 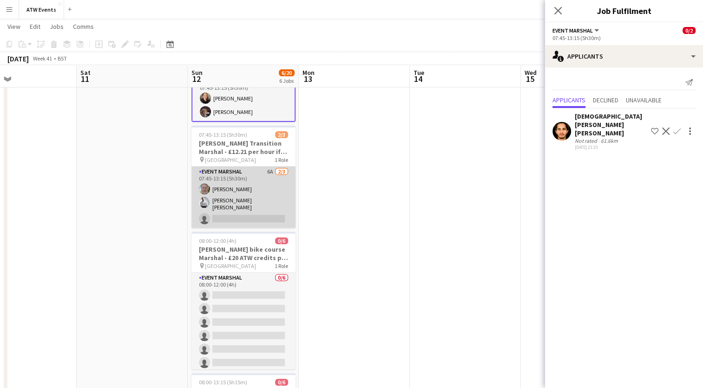 I want to click on span: 08:00-13:15 (5h15m), so click(x=223, y=382).